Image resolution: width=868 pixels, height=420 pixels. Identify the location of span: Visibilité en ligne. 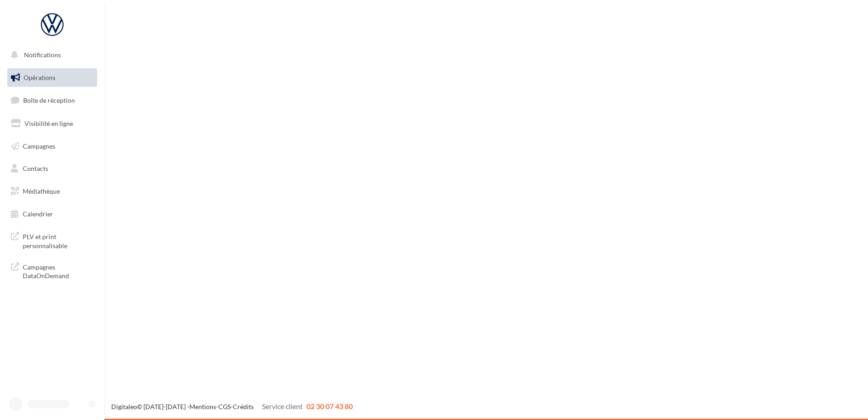
(49, 123).